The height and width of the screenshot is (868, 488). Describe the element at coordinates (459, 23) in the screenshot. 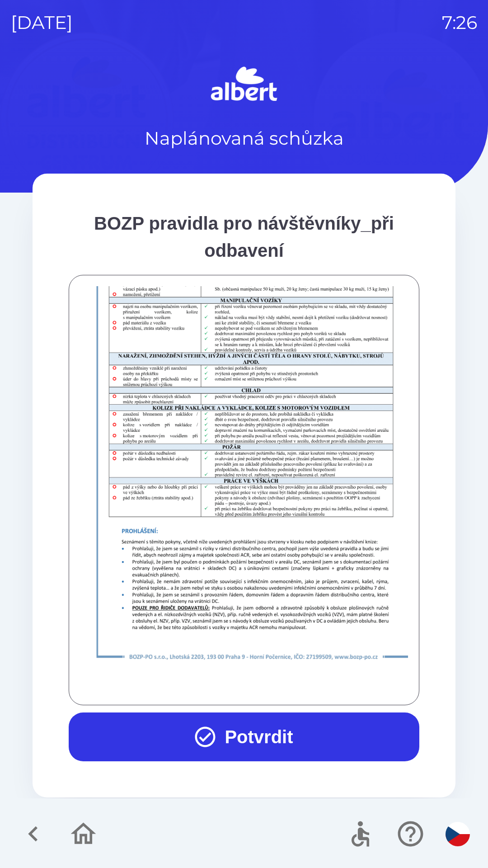

I see `p: 7:26` at that location.